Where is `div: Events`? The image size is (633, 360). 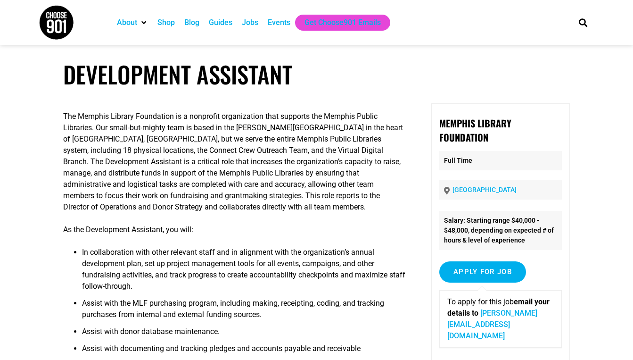 div: Events is located at coordinates (279, 23).